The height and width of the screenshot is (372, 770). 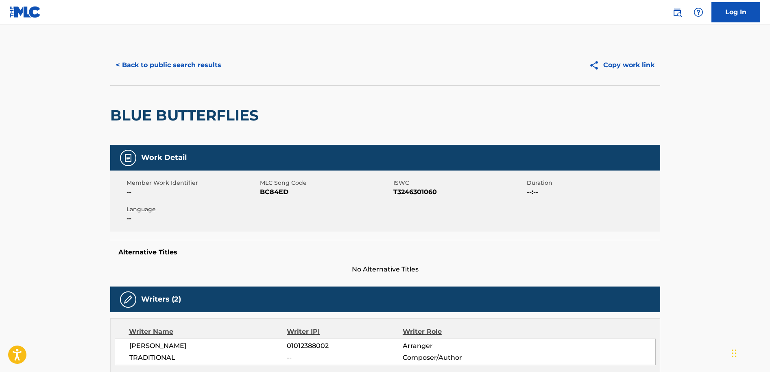 I want to click on h5: Work Detail, so click(x=164, y=157).